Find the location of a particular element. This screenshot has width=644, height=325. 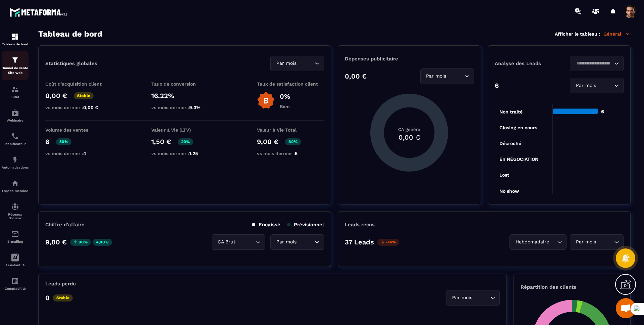

p: Dépenses publicitaire is located at coordinates (409, 59).